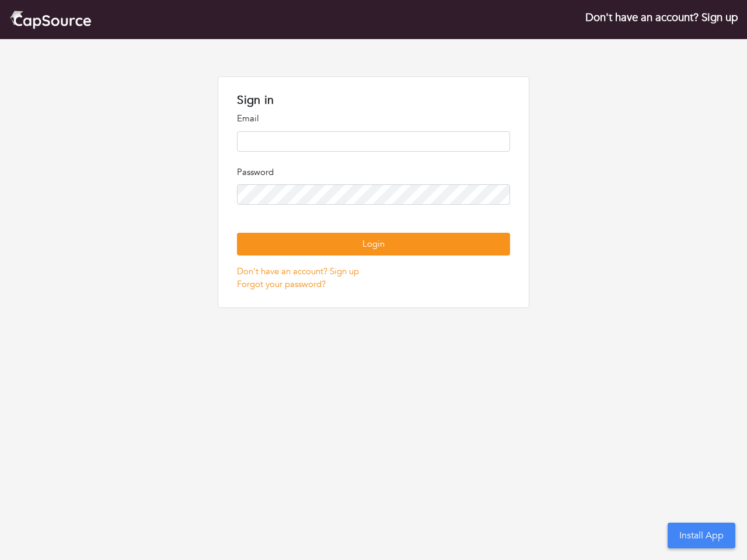 This screenshot has width=747, height=560. I want to click on h1: Sign in, so click(373, 100).